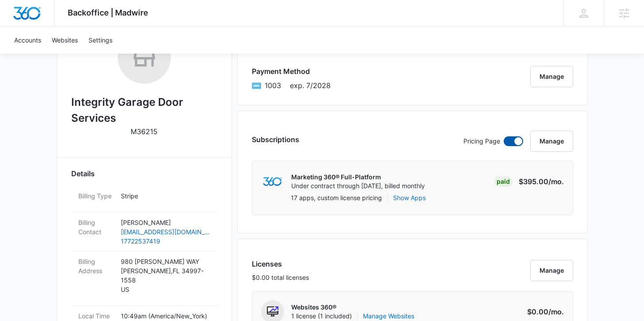 The height and width of the screenshot is (321, 644). I want to click on span: exp. 7/2028, so click(310, 85).